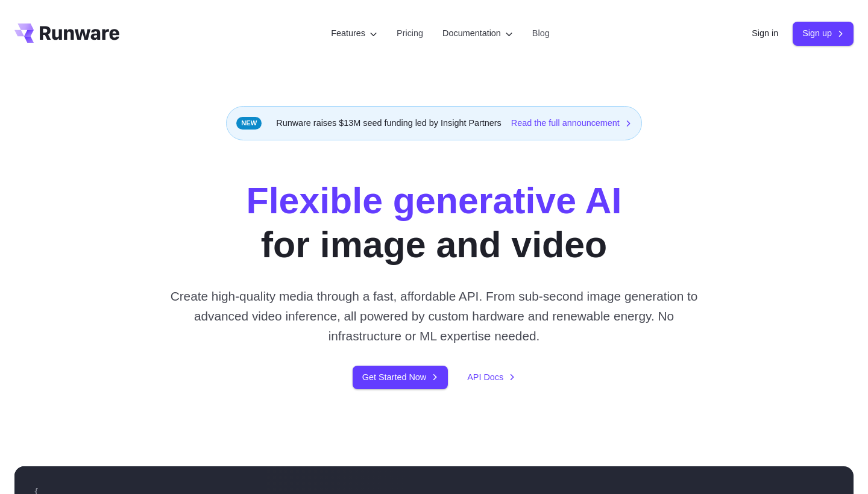 Image resolution: width=868 pixels, height=494 pixels. What do you see at coordinates (541, 33) in the screenshot?
I see `a: Blog` at bounding box center [541, 33].